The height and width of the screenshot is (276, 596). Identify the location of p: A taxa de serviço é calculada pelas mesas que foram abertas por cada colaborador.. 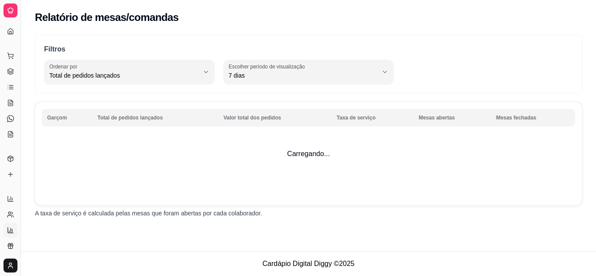
(308, 213).